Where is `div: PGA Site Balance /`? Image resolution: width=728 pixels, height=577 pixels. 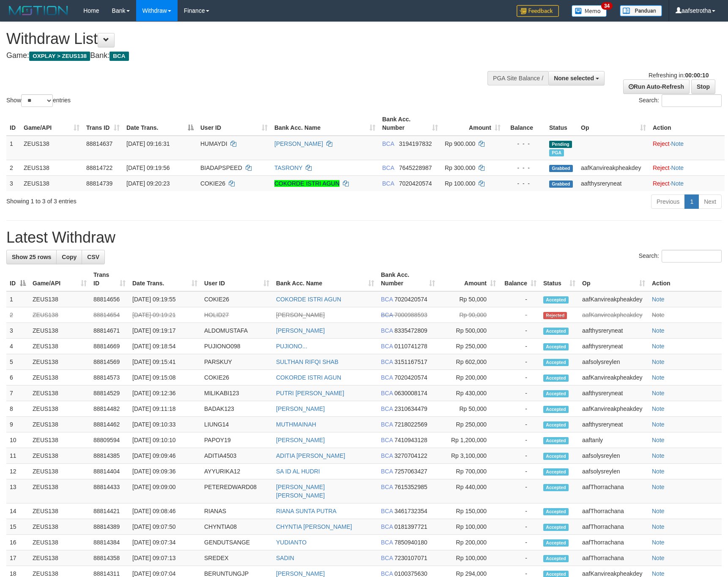
div: PGA Site Balance / is located at coordinates (518, 78).